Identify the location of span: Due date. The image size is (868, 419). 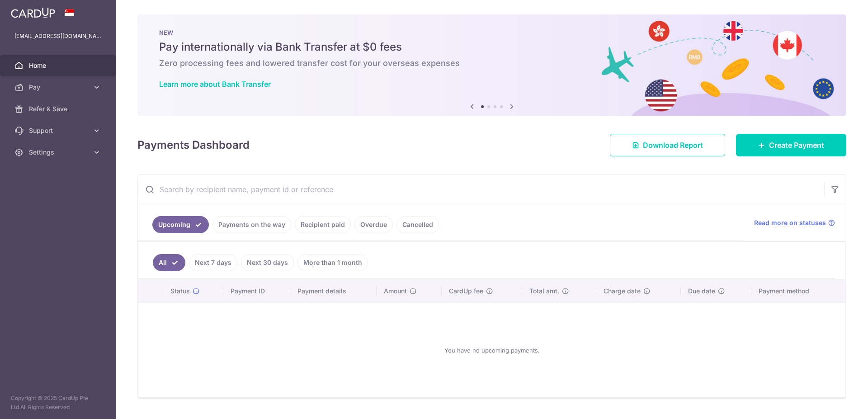
(702, 291).